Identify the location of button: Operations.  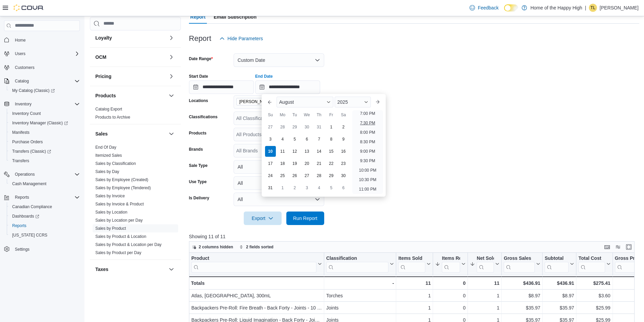
(42, 174).